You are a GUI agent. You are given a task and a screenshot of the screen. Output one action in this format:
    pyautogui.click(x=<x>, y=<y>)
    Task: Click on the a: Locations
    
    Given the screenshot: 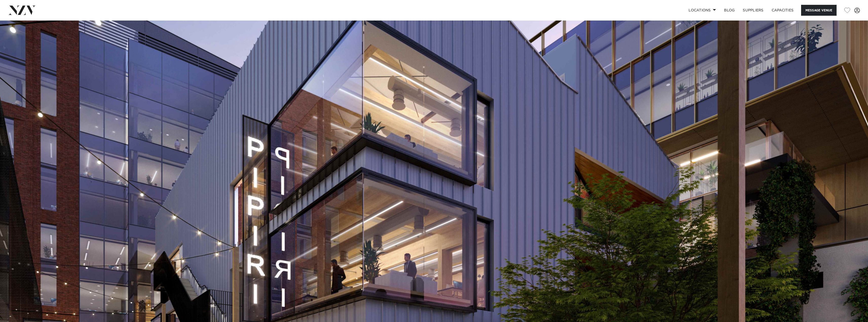 What is the action you would take?
    pyautogui.click(x=702, y=10)
    